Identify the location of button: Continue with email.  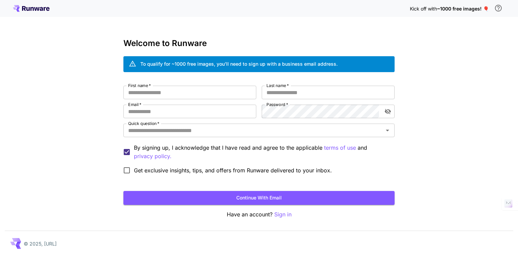
(259, 198).